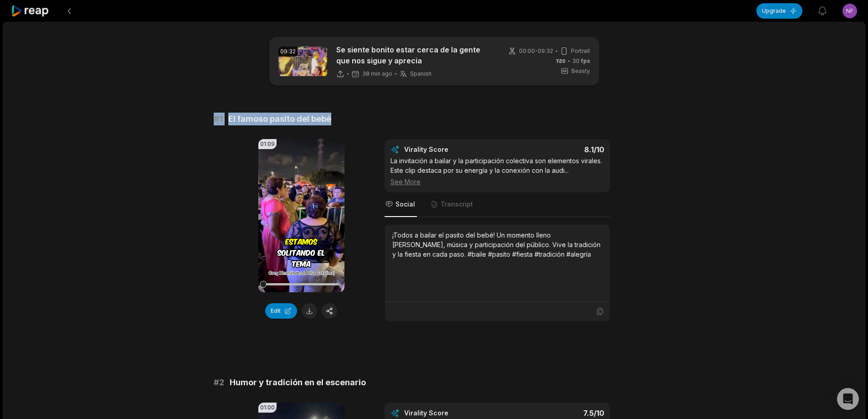 This screenshot has width=868, height=419. Describe the element at coordinates (281, 311) in the screenshot. I see `button: Edit` at that location.